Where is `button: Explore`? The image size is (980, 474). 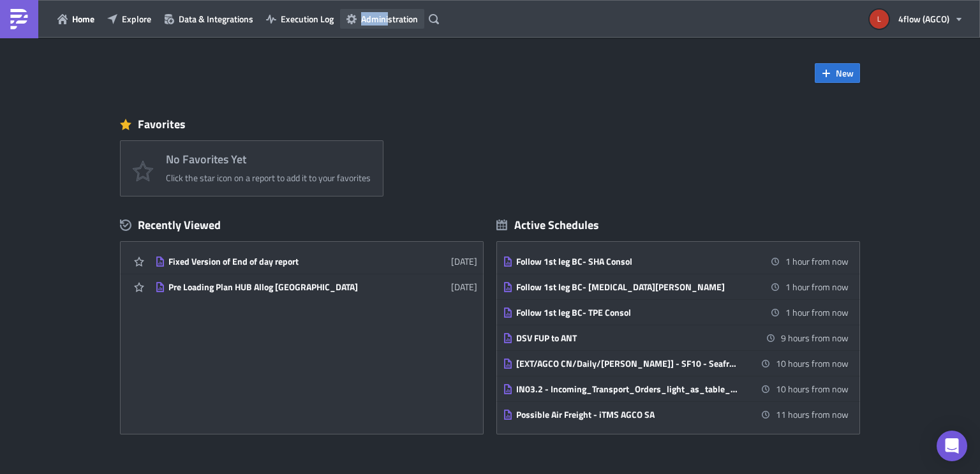
button: Explore is located at coordinates (129, 19).